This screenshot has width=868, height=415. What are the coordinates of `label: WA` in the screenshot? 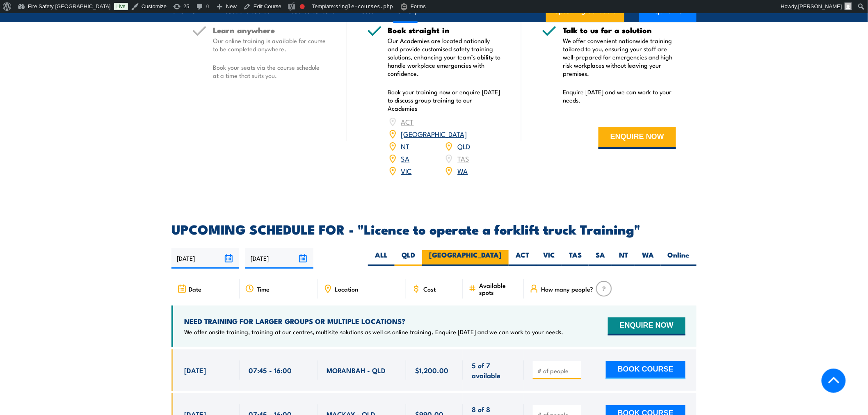 It's located at (648, 258).